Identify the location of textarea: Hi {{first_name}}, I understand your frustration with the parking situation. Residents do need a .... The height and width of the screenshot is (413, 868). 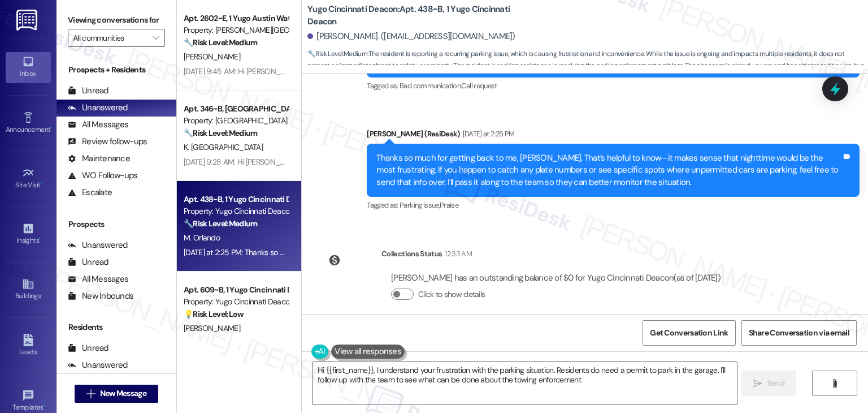
(524, 383).